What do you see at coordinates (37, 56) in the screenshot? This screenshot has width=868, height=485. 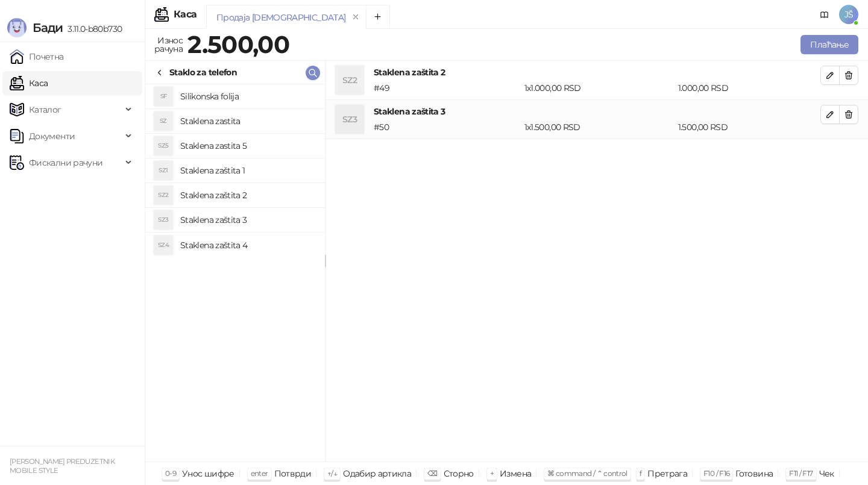 I see `a: Почетна` at bounding box center [37, 56].